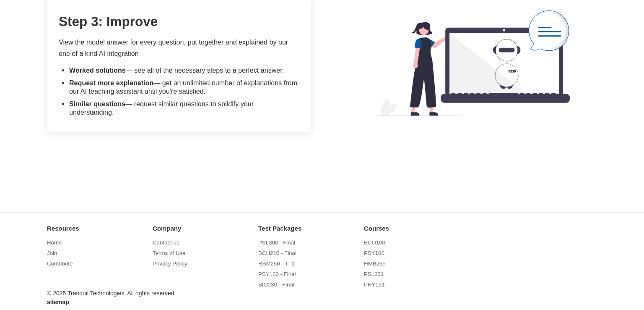  I want to click on h4: Resources, so click(76, 228).